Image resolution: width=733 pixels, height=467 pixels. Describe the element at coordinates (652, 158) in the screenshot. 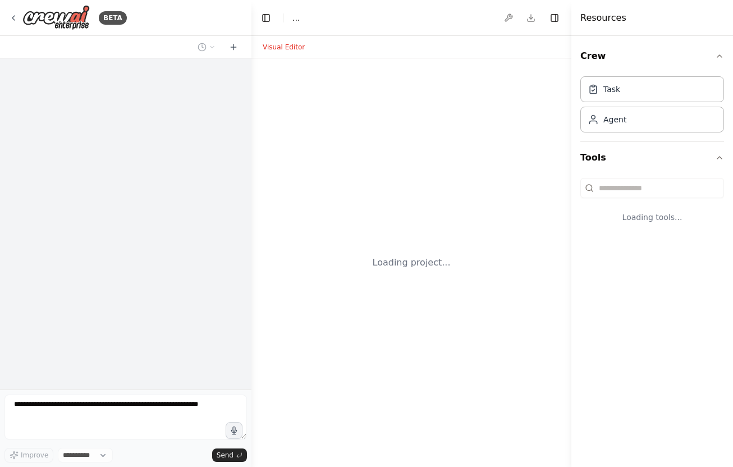

I see `button: Tools` at that location.